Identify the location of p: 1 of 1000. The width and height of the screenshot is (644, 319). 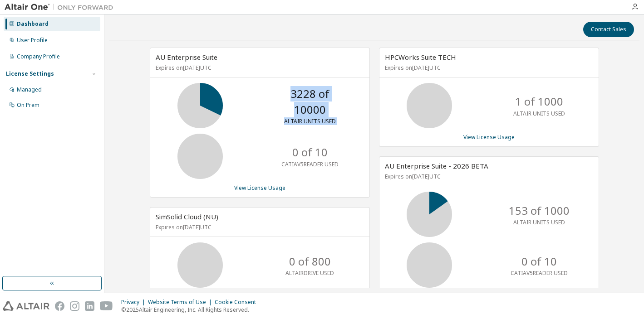
(539, 102).